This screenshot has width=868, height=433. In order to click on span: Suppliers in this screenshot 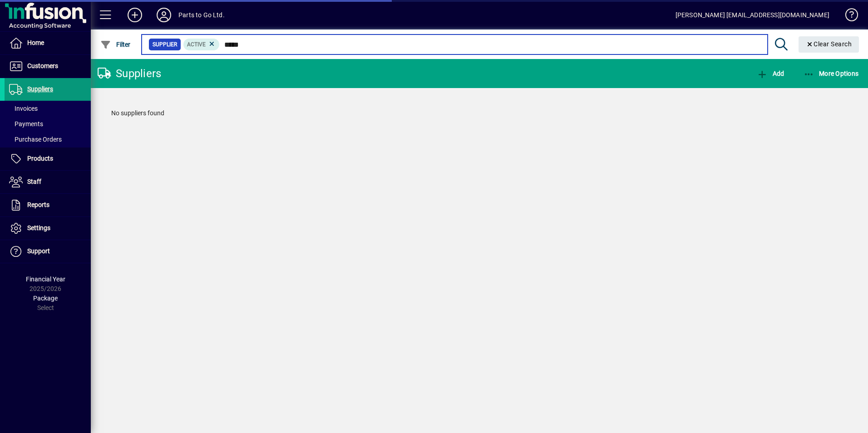, I will do `click(40, 89)`.